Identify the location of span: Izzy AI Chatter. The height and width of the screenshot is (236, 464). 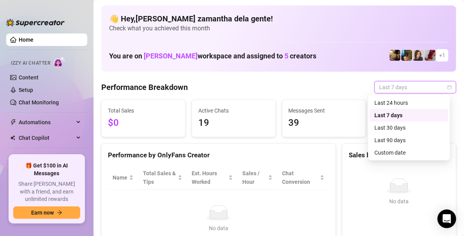
(30, 63).